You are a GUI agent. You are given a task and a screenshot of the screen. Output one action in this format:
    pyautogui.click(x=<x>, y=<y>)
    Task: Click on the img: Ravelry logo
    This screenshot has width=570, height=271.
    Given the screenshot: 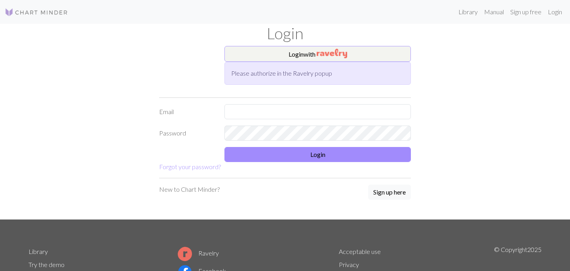 What is the action you would take?
    pyautogui.click(x=185, y=254)
    